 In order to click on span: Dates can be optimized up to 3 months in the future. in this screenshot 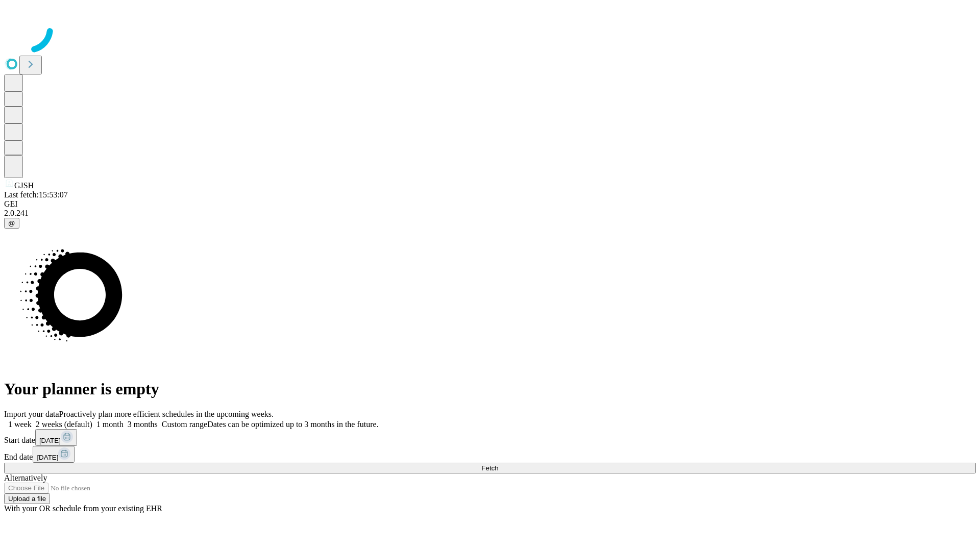, I will do `click(292, 424)`.